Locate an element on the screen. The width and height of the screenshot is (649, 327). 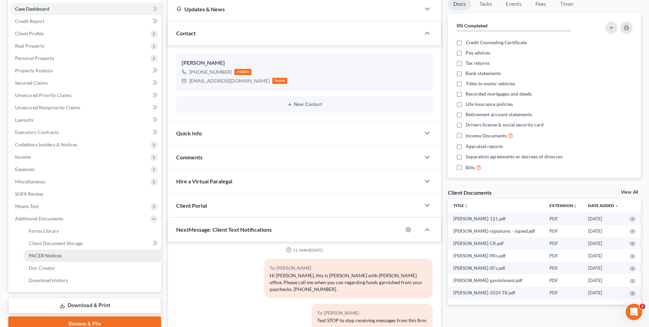
span: Hire a Virtual Paralegal is located at coordinates (204, 181).